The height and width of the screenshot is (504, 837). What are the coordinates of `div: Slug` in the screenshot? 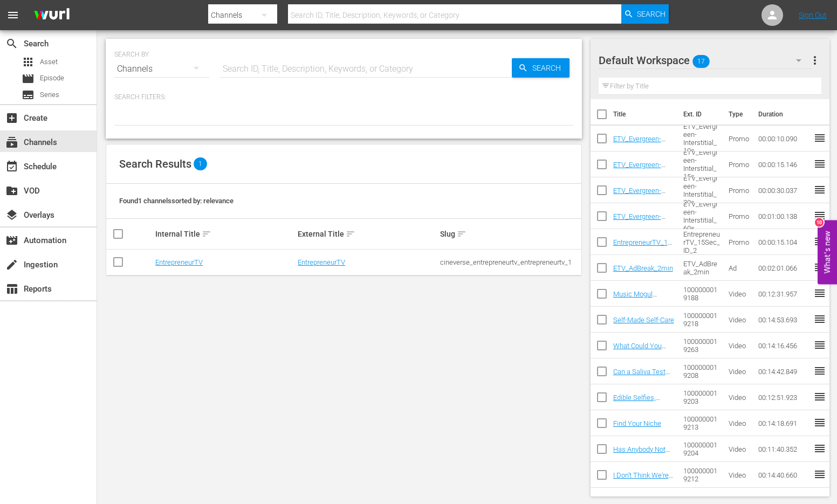 It's located at (509, 234).